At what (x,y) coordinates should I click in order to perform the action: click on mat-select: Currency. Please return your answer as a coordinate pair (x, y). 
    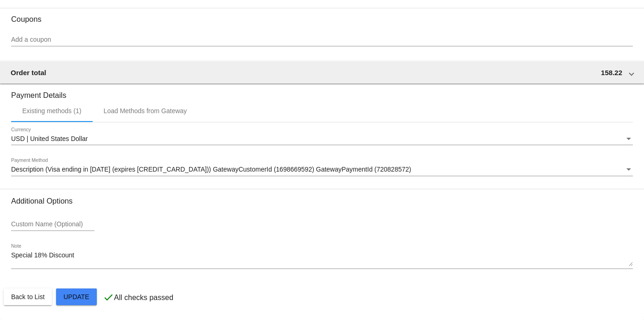
    Looking at the image, I should click on (322, 139).